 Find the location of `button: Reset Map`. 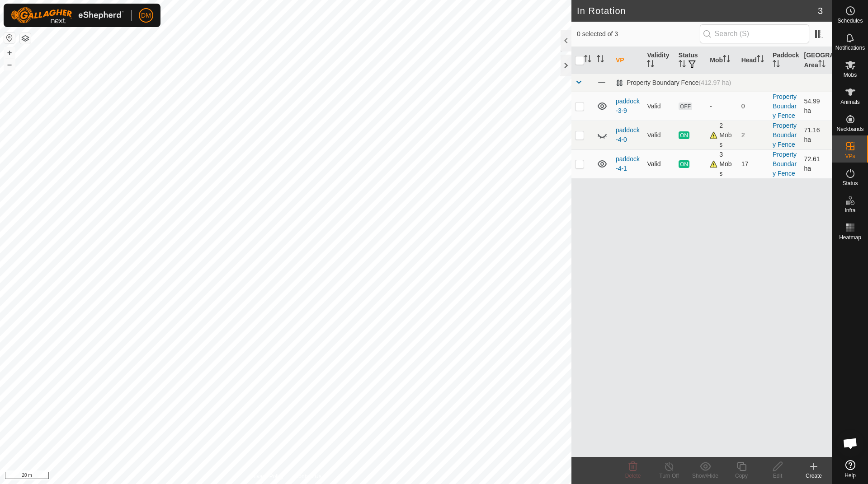

button: Reset Map is located at coordinates (10, 38).